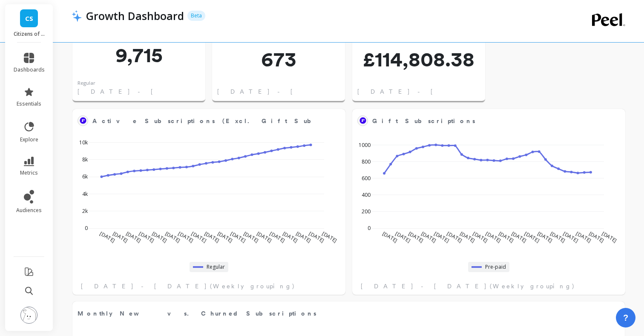  What do you see at coordinates (215, 267) in the screenshot?
I see `span: Regular` at bounding box center [215, 267].